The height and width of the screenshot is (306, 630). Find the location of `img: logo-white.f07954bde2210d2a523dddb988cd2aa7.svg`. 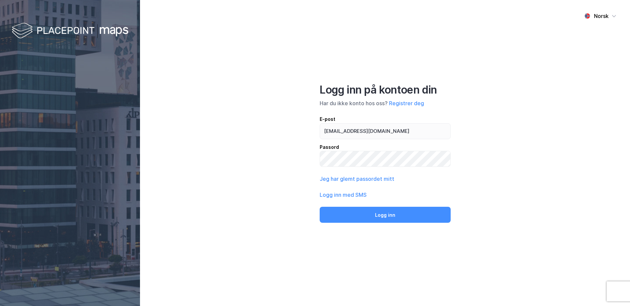

img: logo-white.f07954bde2210d2a523dddb988cd2aa7.svg is located at coordinates (70, 31).